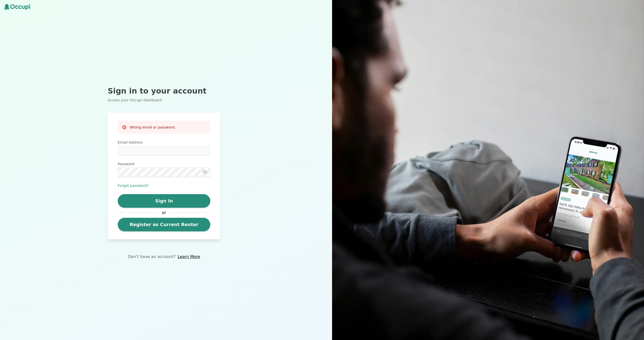 The image size is (644, 340). Describe the element at coordinates (164, 91) in the screenshot. I see `h2: Sign in to your account` at that location.